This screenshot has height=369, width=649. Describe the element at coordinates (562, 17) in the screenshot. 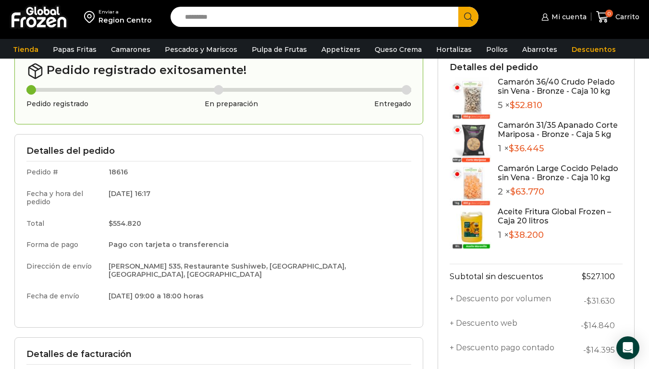

I see `a: Mi cuenta` at that location.